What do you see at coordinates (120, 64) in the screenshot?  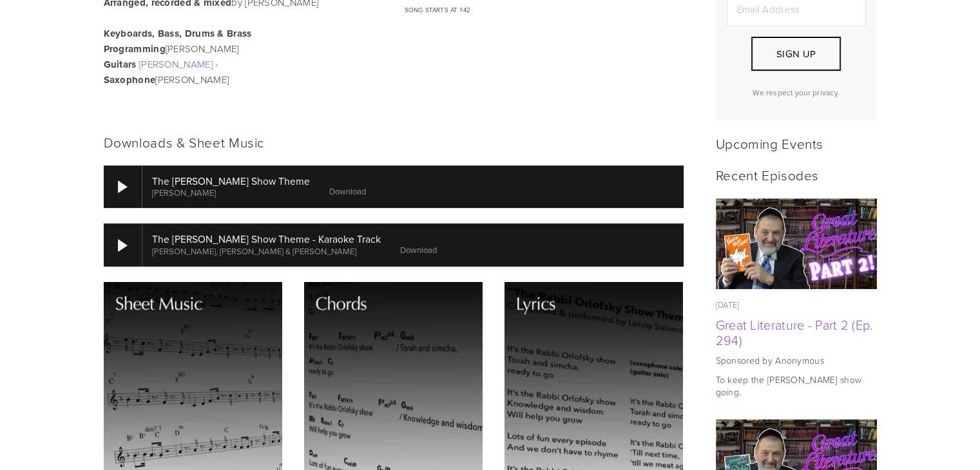 I see `strong: Guitars` at bounding box center [120, 64].